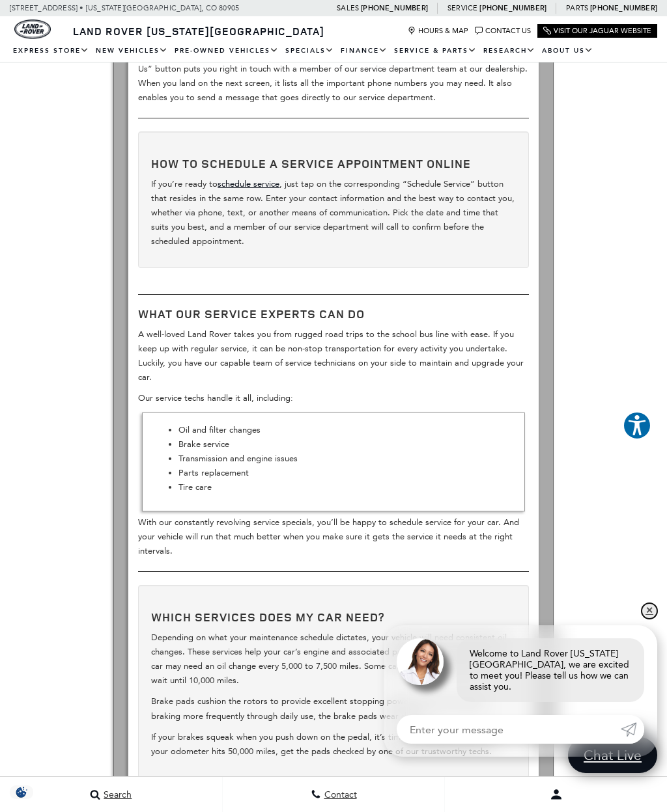 The height and width of the screenshot is (812, 667). Describe the element at coordinates (555, 794) in the screenshot. I see `button: Open user profile menu` at that location.